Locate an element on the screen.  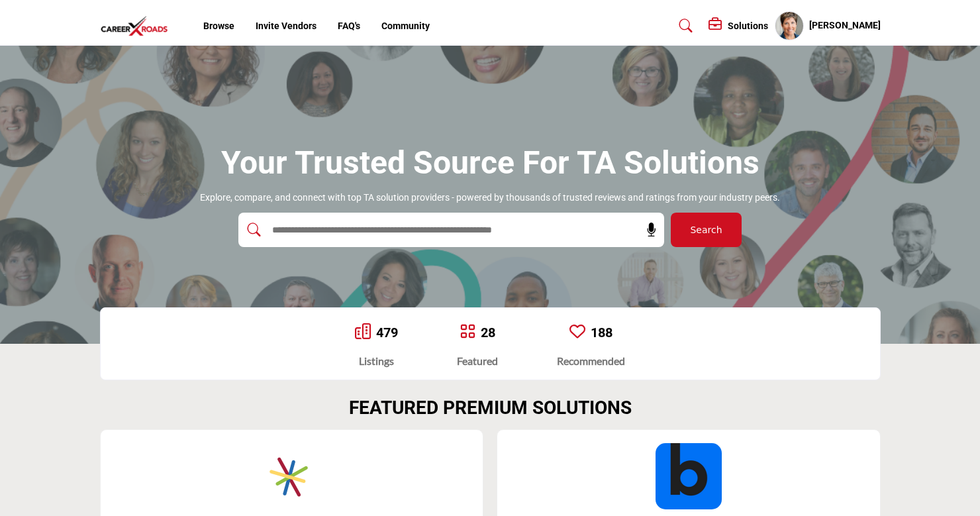
a: 188 is located at coordinates (602, 333).